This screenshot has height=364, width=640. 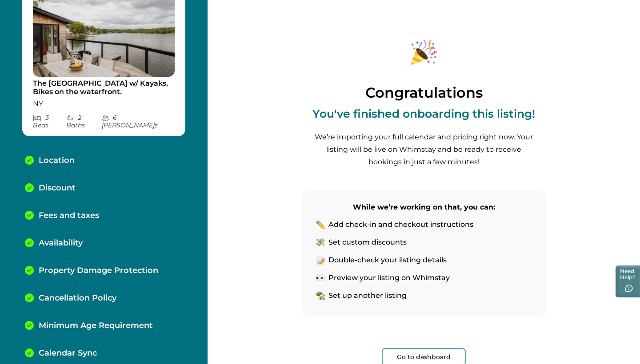 What do you see at coordinates (60, 244) in the screenshot?
I see `p: Availability` at bounding box center [60, 244].